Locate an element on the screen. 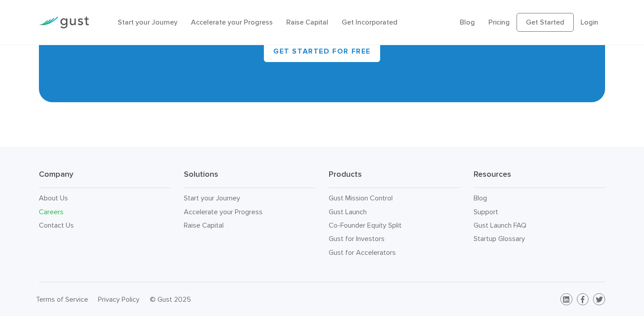 This screenshot has width=644, height=316. a: Gust Launch FAQ is located at coordinates (499, 225).